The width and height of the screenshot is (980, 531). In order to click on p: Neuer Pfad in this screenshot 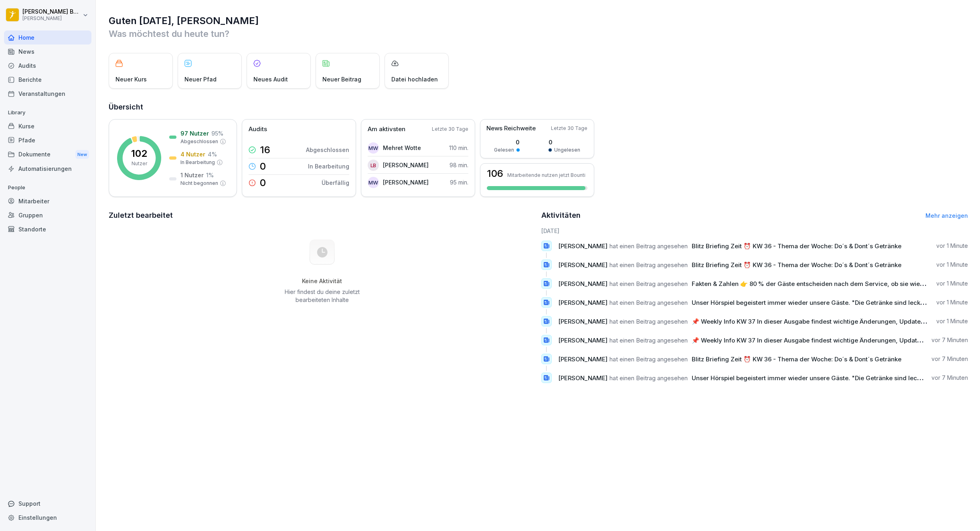, I will do `click(200, 79)`.